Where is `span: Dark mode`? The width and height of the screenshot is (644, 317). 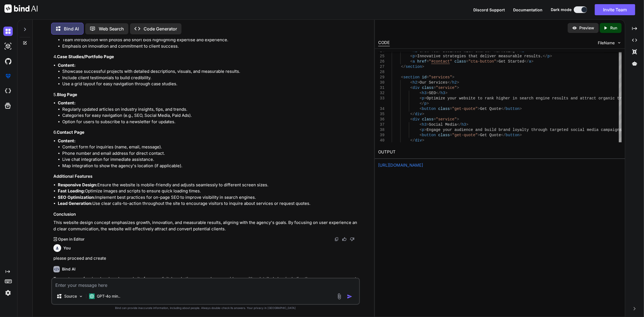 span: Dark mode is located at coordinates (561, 10).